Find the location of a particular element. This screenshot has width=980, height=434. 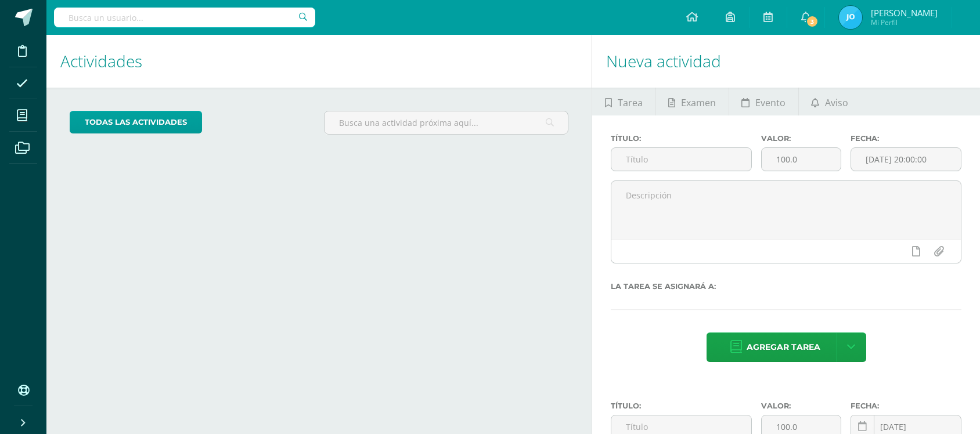

span: 3 is located at coordinates (812, 22).